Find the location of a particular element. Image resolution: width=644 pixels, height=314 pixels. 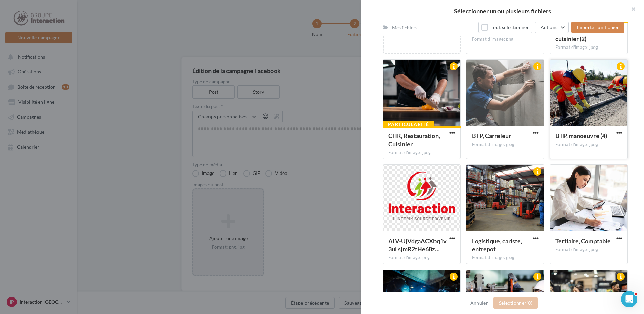

div: Mes fichiers is located at coordinates (404, 28).